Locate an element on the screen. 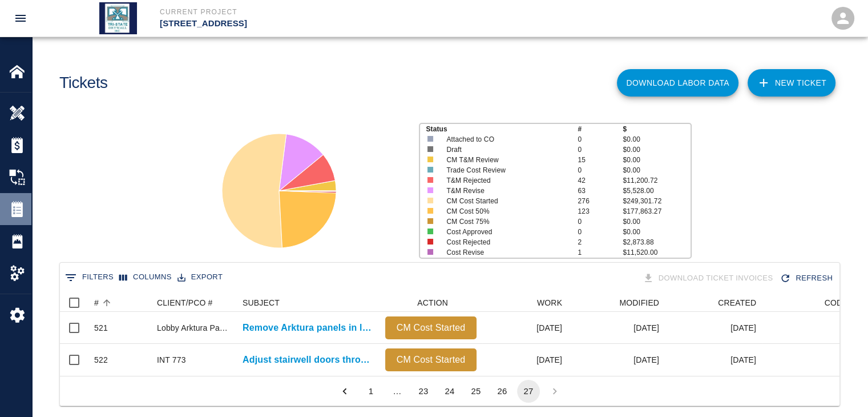 This screenshot has width=868, height=417. div: Chat Widget is located at coordinates (839, 389).